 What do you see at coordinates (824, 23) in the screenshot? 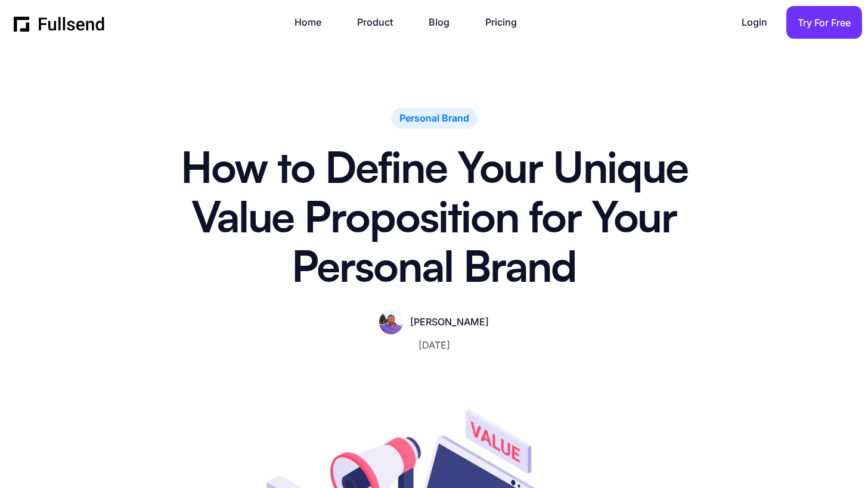
I see `div: Try For Free` at bounding box center [824, 23].